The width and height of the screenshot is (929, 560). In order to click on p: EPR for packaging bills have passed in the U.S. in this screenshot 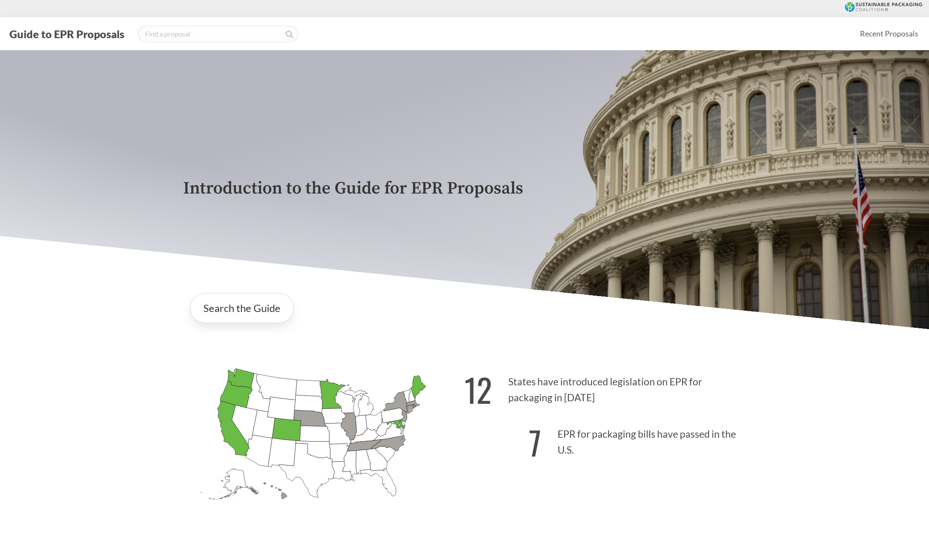, I will do `click(605, 439)`.